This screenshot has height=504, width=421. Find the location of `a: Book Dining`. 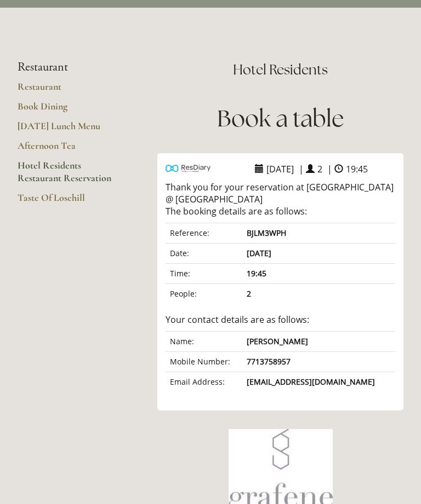

a: Book Dining is located at coordinates (69, 110).